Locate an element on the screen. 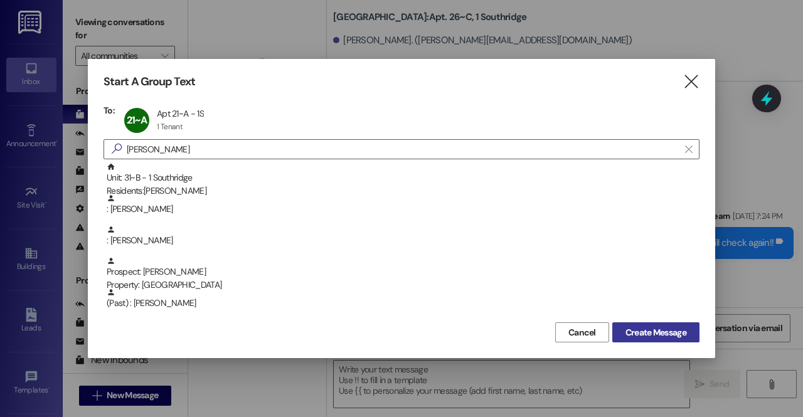 The image size is (803, 417). span: Create Message is located at coordinates (656, 333).